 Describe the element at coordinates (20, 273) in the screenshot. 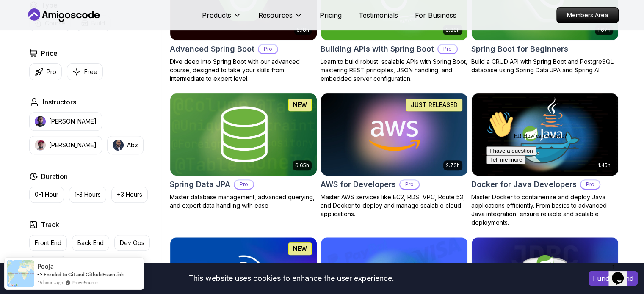

I see `img: provesource social proof notification image` at that location.